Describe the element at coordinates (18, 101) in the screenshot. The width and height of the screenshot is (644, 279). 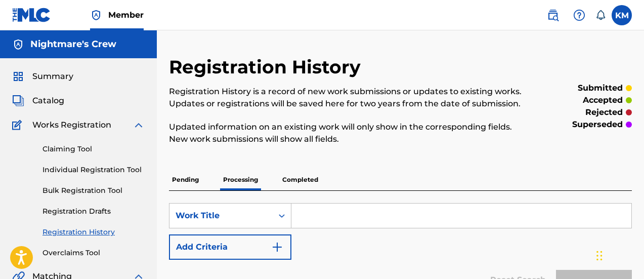
I see `img: Catalog` at that location.